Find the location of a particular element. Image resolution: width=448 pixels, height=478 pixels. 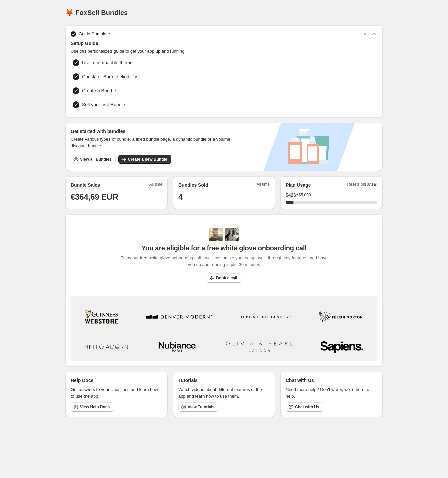

h1: 🦊 FoxSell Bundles is located at coordinates (97, 13).